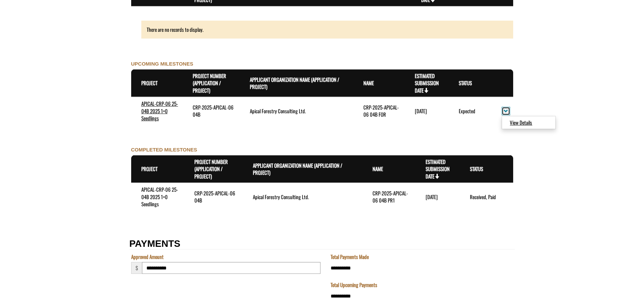 The height and width of the screenshot is (308, 644). I want to click on td: Expected, so click(470, 110).